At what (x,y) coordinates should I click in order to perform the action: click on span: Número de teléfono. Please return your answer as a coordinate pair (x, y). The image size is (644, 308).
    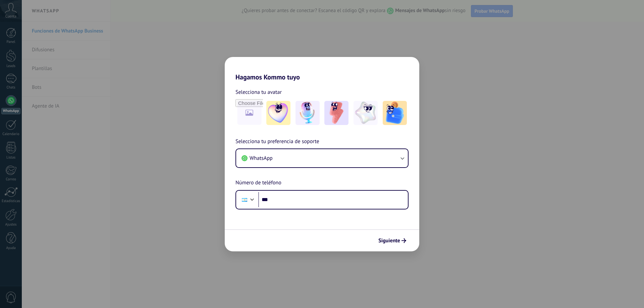
    Looking at the image, I should click on (258, 183).